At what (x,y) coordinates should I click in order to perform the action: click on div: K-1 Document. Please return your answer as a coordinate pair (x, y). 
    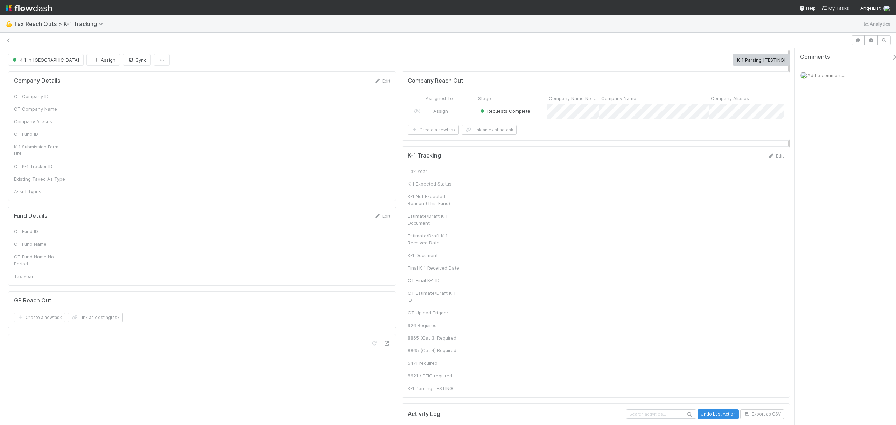
    Looking at the image, I should click on (434, 255).